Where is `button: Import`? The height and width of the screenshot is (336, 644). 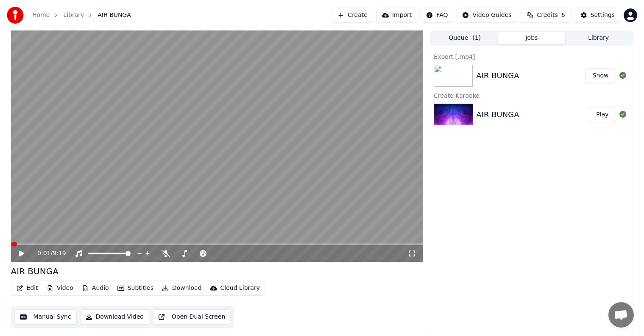 button: Import is located at coordinates (397, 15).